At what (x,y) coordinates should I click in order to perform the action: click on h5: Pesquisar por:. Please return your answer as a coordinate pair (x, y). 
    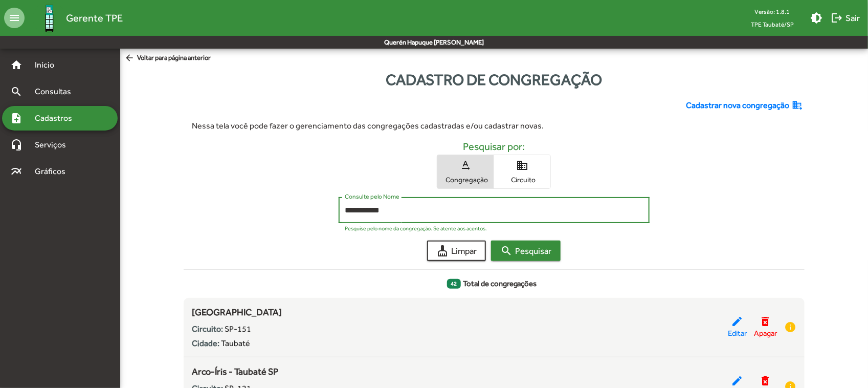
    Looking at the image, I should click on (495, 147).